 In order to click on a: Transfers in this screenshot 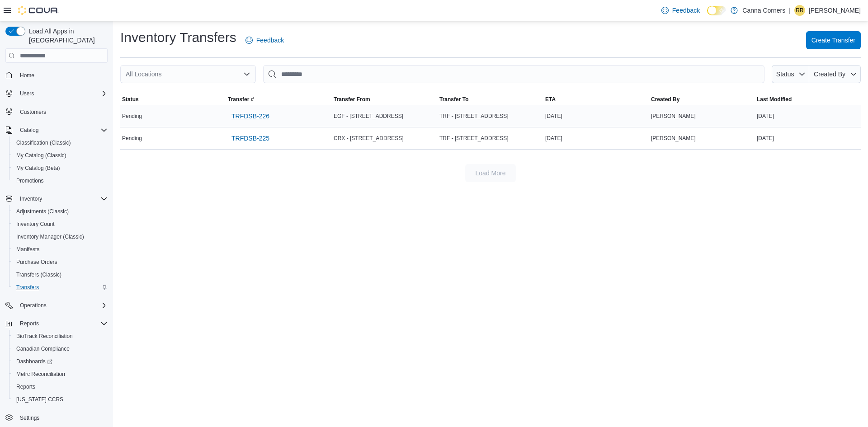, I will do `click(28, 287)`.